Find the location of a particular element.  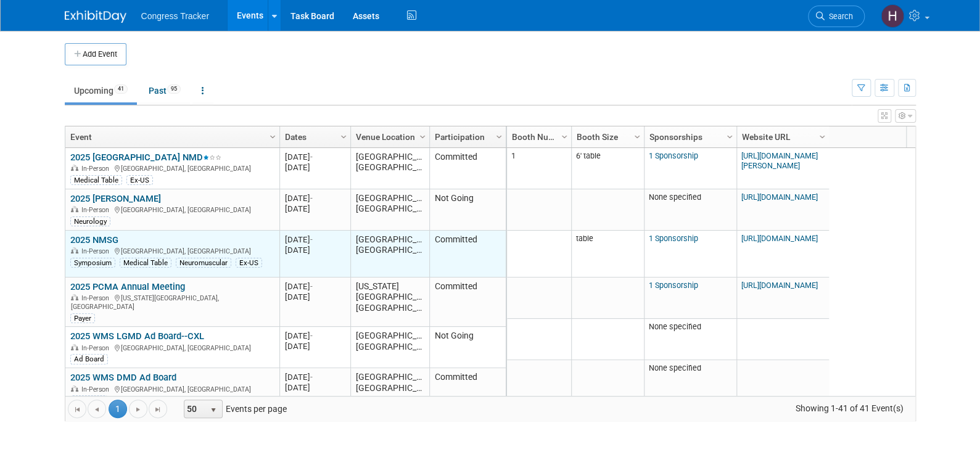

a: Past95 is located at coordinates (164, 91).